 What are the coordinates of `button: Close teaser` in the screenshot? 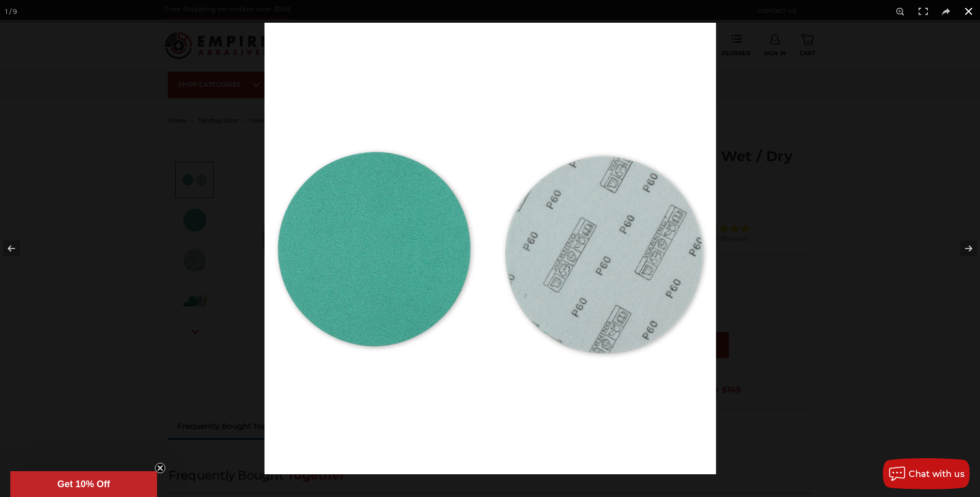 It's located at (160, 468).